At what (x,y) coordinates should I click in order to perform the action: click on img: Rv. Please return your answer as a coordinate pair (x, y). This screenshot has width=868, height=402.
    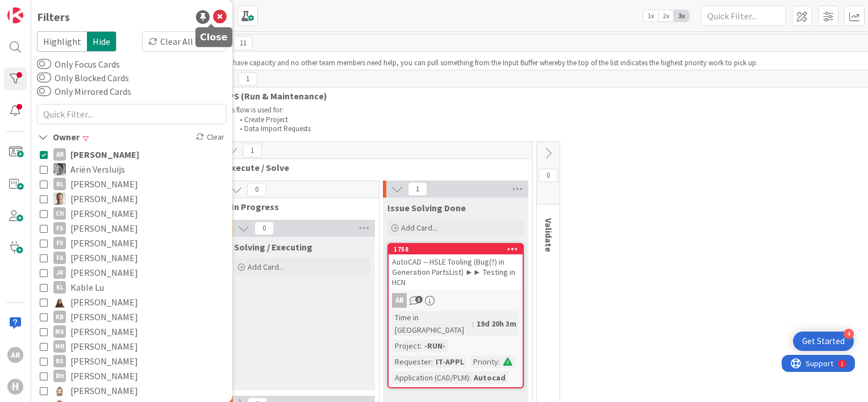
    Looking at the image, I should click on (60, 391).